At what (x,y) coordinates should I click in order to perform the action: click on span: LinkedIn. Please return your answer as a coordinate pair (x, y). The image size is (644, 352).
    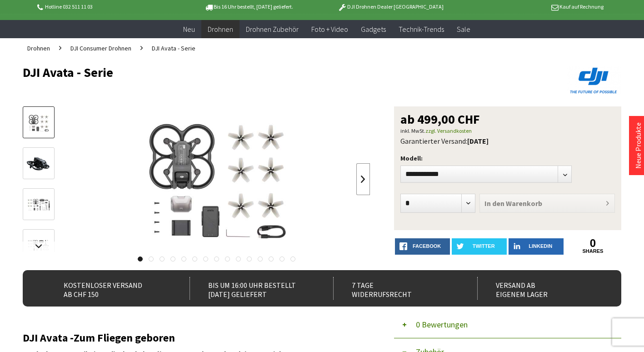
    Looking at the image, I should click on (541, 246).